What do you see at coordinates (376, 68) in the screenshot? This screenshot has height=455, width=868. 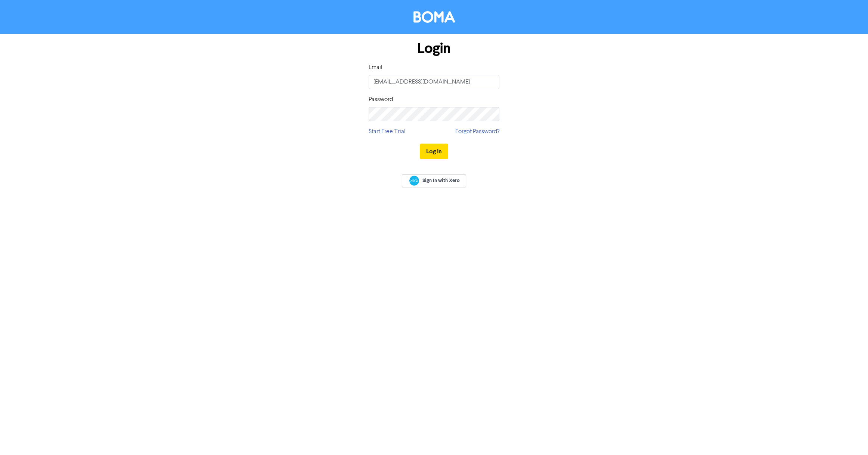 I see `label: Email` at bounding box center [376, 68].